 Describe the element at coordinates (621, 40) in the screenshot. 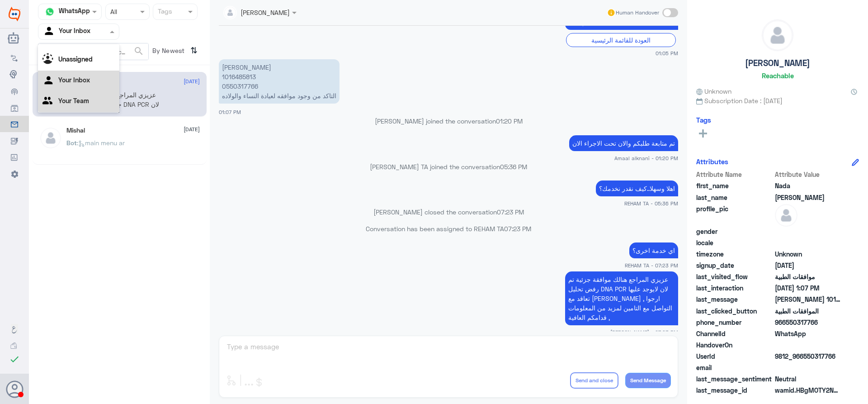

I see `div: العودة للقائمة الرئيسية` at that location.